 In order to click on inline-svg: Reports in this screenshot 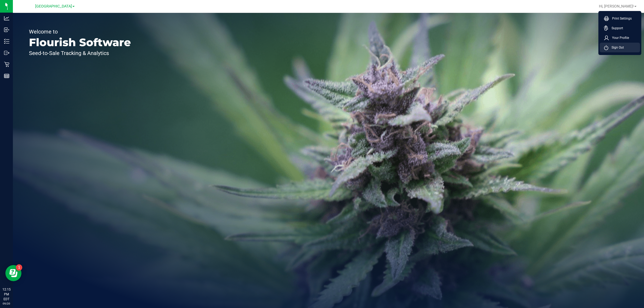, I will do `click(7, 76)`.